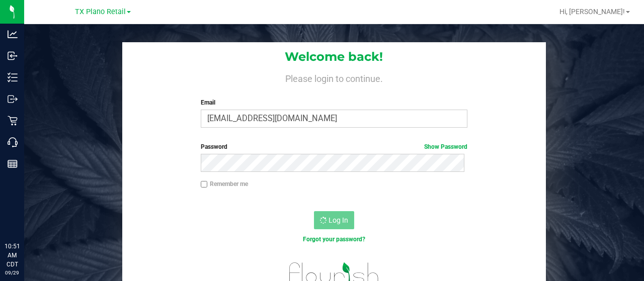 The image size is (644, 281). What do you see at coordinates (12, 77) in the screenshot?
I see `inline-svg: Inventory` at bounding box center [12, 77].